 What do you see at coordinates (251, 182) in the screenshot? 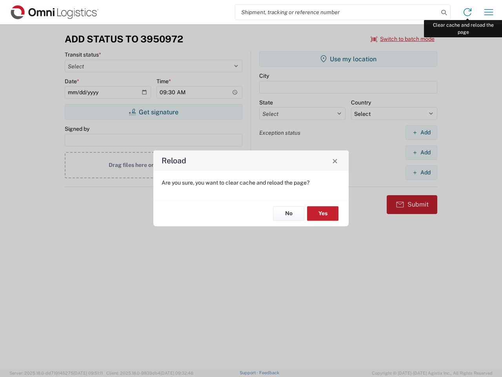
I see `p: Are you sure, you want to clear cache and reload the page?` at bounding box center [251, 182].